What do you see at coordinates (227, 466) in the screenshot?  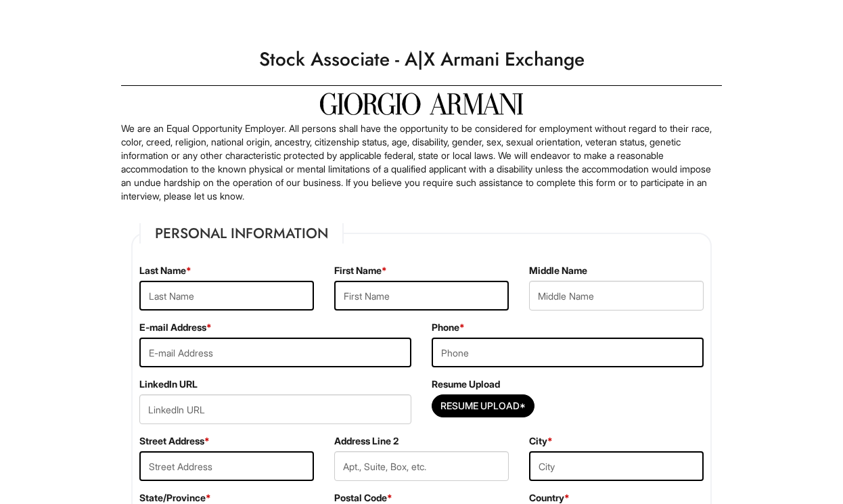 I see `input: Street Address` at bounding box center [227, 466].